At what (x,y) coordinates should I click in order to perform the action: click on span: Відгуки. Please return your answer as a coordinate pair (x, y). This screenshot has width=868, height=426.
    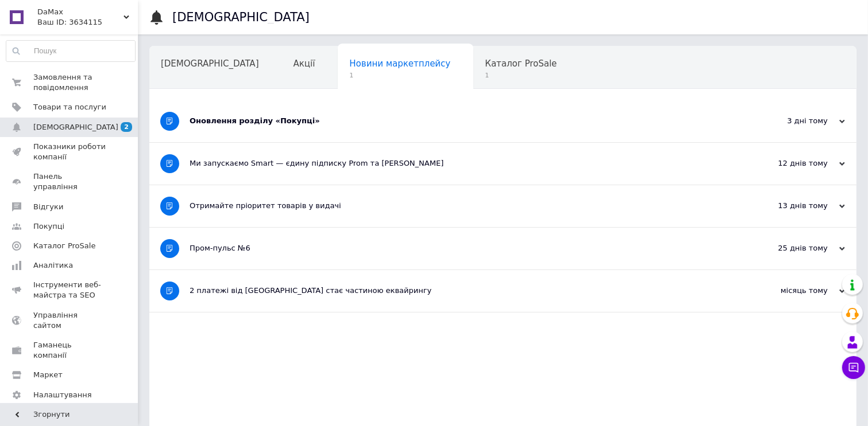
    Looking at the image, I should click on (49, 207).